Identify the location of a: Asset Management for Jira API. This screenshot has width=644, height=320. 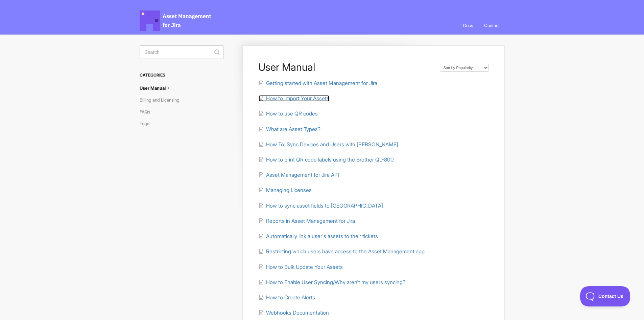
(299, 175).